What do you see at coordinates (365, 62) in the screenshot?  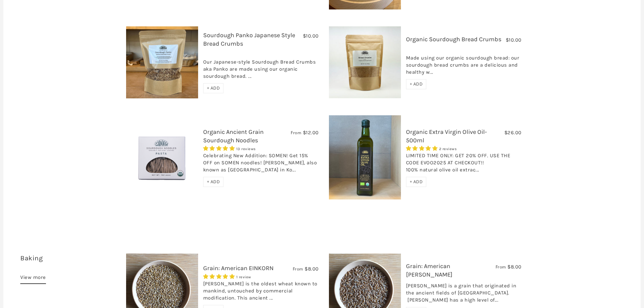 I see `img: Organic Sourdough Bread Crumbs` at bounding box center [365, 62].